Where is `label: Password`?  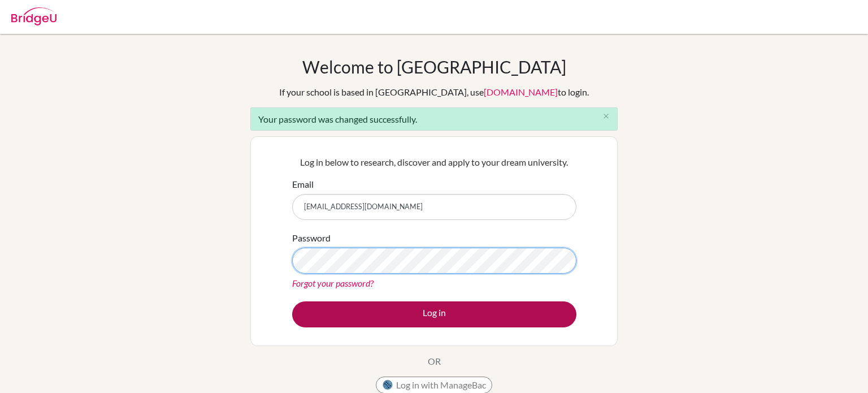
label: Password is located at coordinates (311, 237).